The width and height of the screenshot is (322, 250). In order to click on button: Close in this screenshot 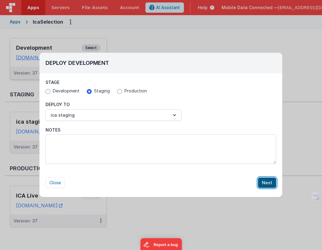, I will do `click(55, 183)`.